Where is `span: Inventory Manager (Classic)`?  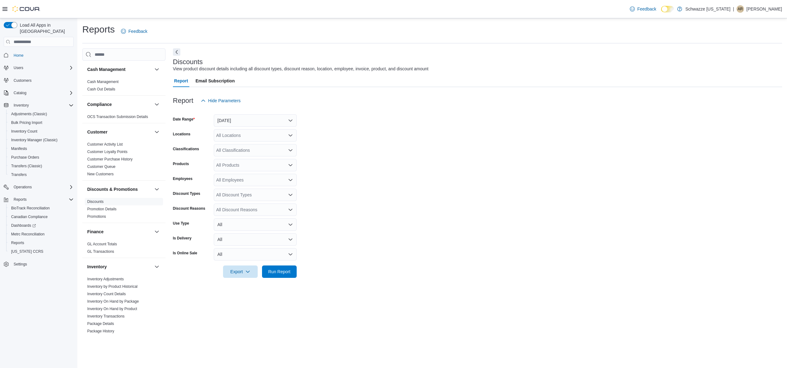
span: Inventory Manager (Classic) is located at coordinates (34, 140).